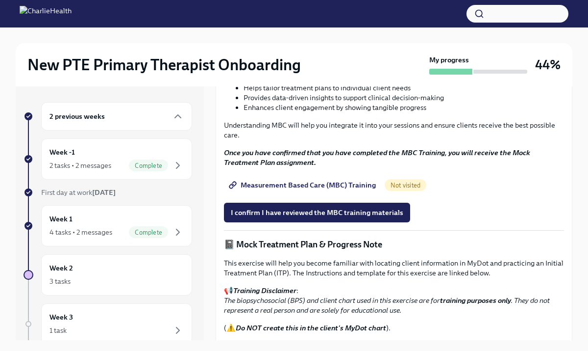 The height and width of the screenshot is (351, 588). What do you see at coordinates (60, 281) in the screenshot?
I see `div: 3 tasks` at bounding box center [60, 281].